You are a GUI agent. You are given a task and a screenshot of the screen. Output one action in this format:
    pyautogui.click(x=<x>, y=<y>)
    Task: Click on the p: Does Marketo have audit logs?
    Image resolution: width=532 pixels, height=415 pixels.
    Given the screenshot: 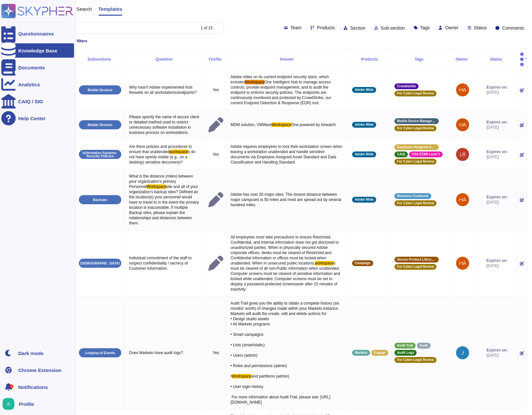 What is the action you would take?
    pyautogui.click(x=165, y=353)
    